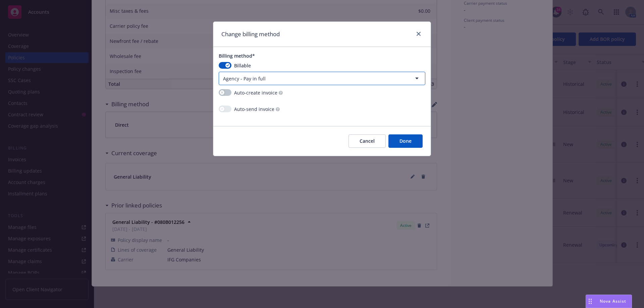 This screenshot has height=308, width=644. Describe the element at coordinates (419, 34) in the screenshot. I see `a: close` at that location.